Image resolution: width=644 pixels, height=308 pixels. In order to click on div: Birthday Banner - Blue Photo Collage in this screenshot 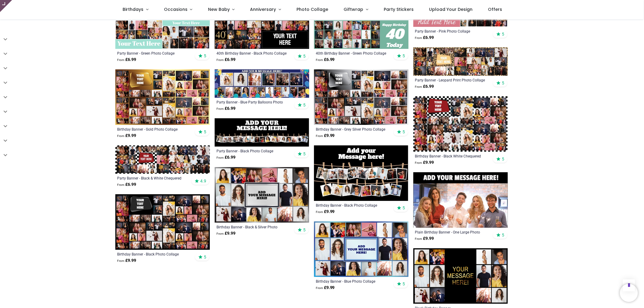, I will do `click(352, 281)`.